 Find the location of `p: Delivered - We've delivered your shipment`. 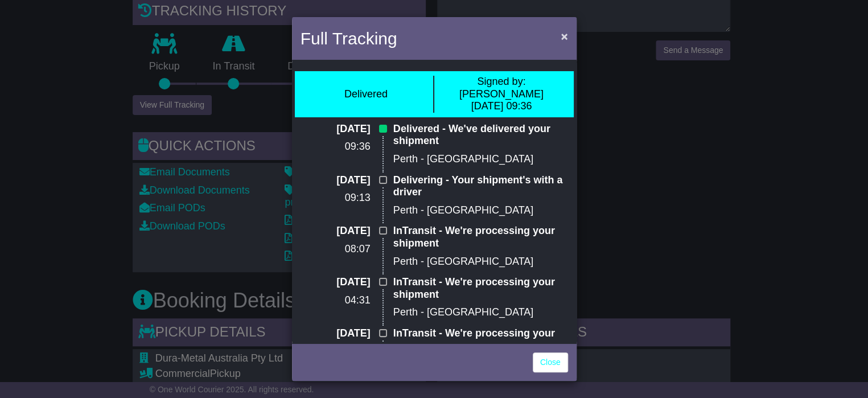

p: Delivered - We've delivered your shipment is located at coordinates (480, 135).